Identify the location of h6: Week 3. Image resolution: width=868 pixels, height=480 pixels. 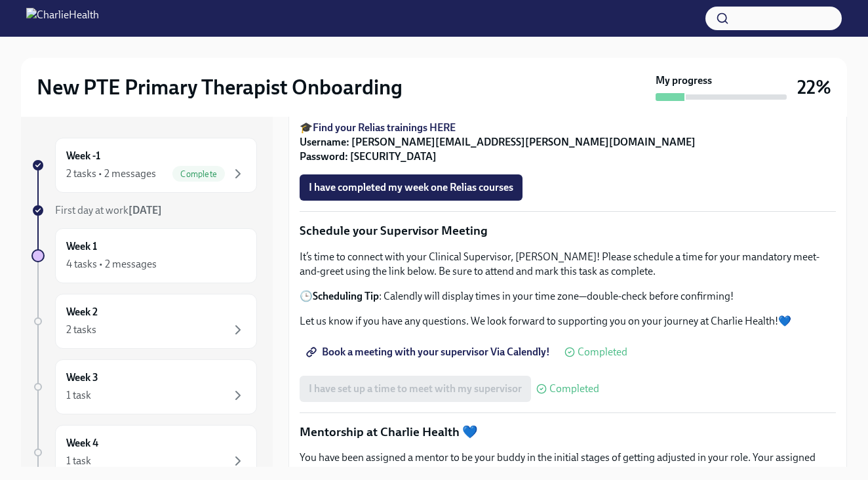
(82, 378).